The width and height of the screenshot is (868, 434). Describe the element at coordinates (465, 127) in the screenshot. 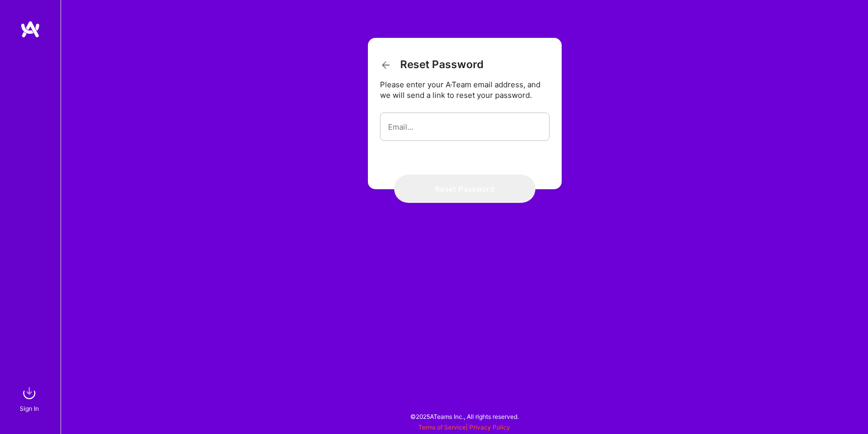

I see `input: Email...` at that location.